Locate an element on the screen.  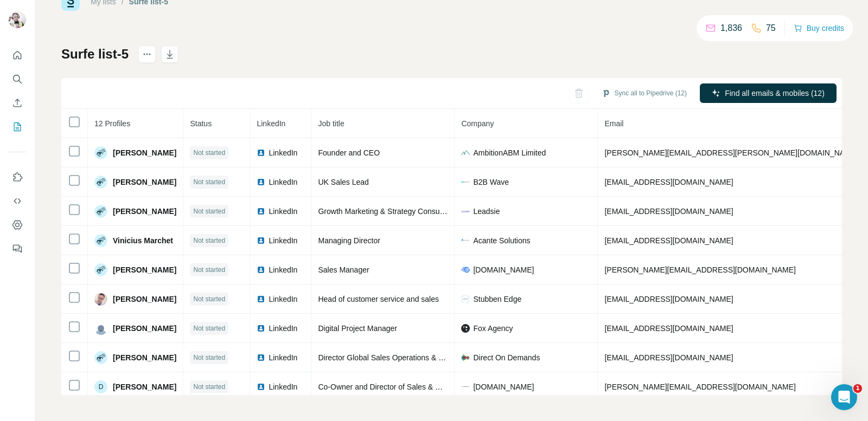
span: UK Sales Lead is located at coordinates (343, 182).